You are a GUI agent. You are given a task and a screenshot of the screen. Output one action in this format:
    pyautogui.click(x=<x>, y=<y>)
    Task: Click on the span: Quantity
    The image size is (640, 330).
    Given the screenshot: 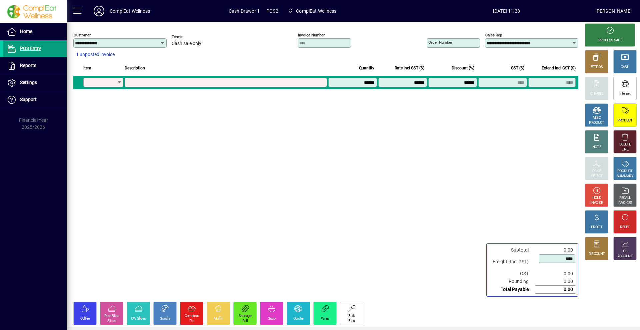 What is the action you would take?
    pyautogui.click(x=367, y=68)
    